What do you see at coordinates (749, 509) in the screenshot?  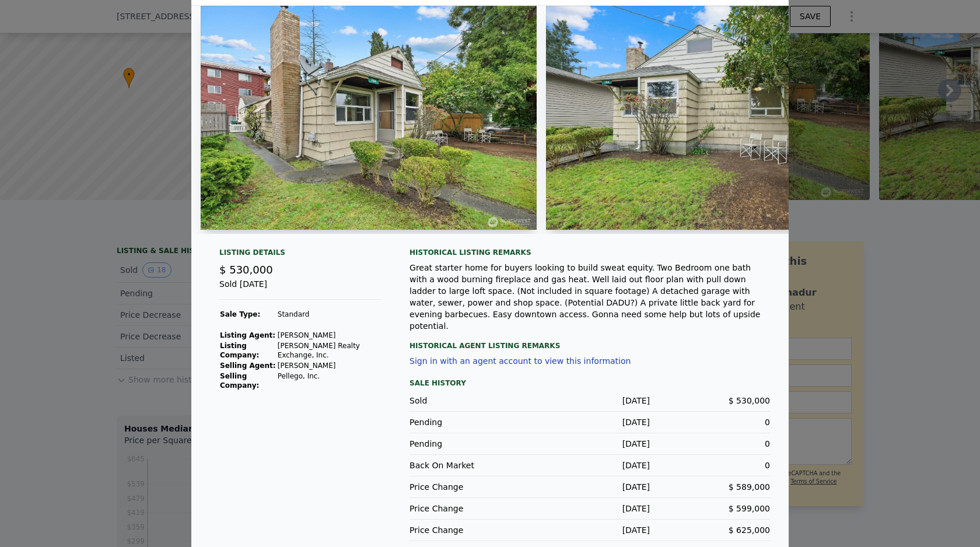 I see `span: $ 599,000` at bounding box center [749, 509].